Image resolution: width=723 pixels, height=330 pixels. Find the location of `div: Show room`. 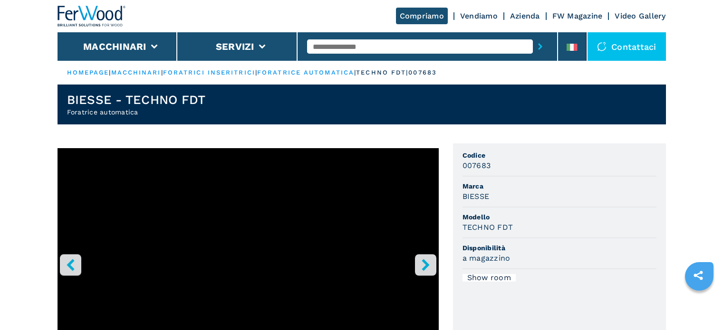

div: Show room is located at coordinates (489, 278).